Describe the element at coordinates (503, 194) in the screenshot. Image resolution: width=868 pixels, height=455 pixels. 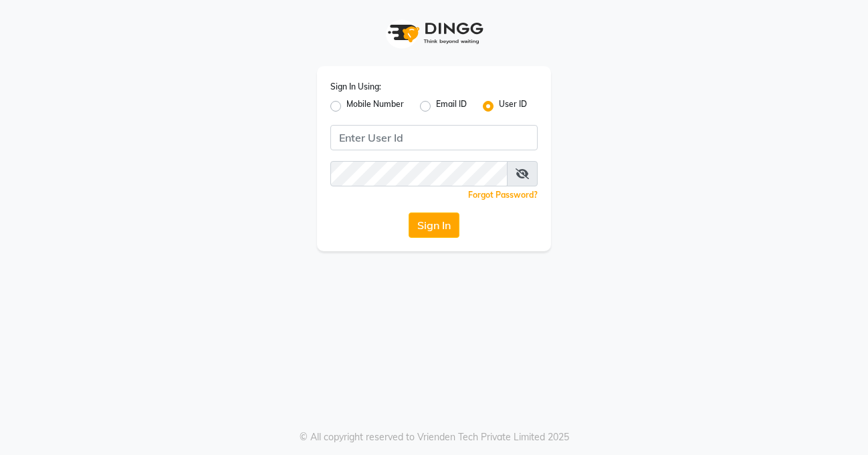
I see `a: Forgot Password?` at that location.